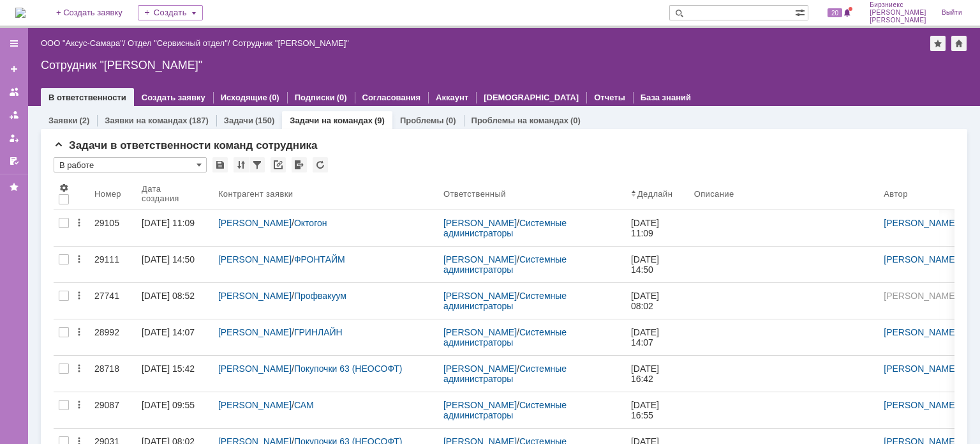 This screenshot has height=444, width=980. I want to click on a: Задачи на командах, so click(331, 120).